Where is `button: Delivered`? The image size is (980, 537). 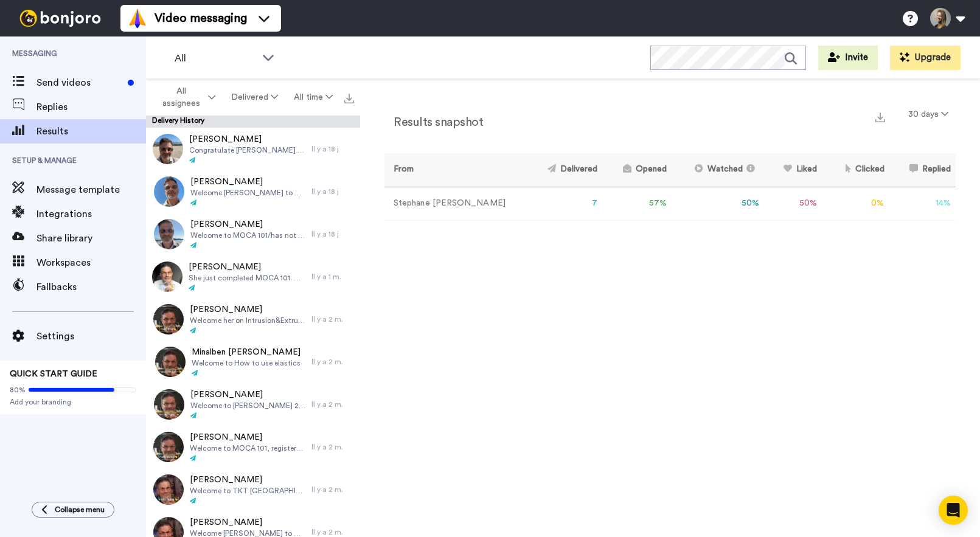
button: Delivered is located at coordinates (255, 97).